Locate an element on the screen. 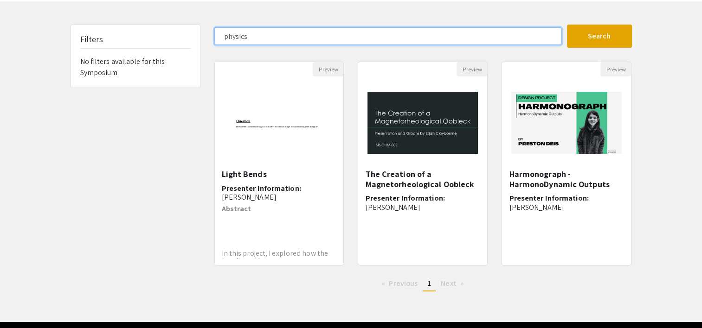 The width and height of the screenshot is (702, 328). img: <p>Light Bends</p> is located at coordinates (279, 123).